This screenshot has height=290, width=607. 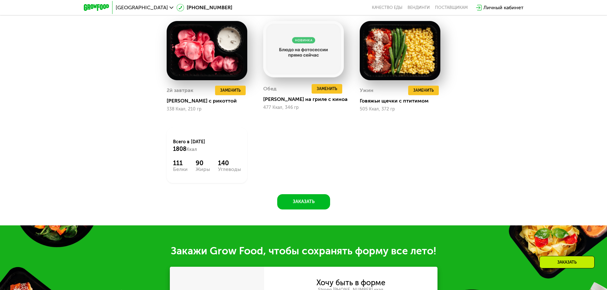 What do you see at coordinates (230, 163) in the screenshot?
I see `div: 140` at bounding box center [230, 163].